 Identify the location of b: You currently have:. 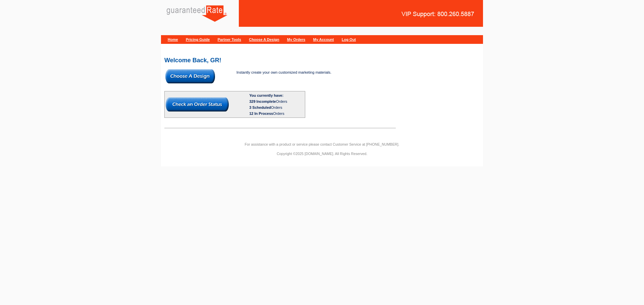
(267, 96).